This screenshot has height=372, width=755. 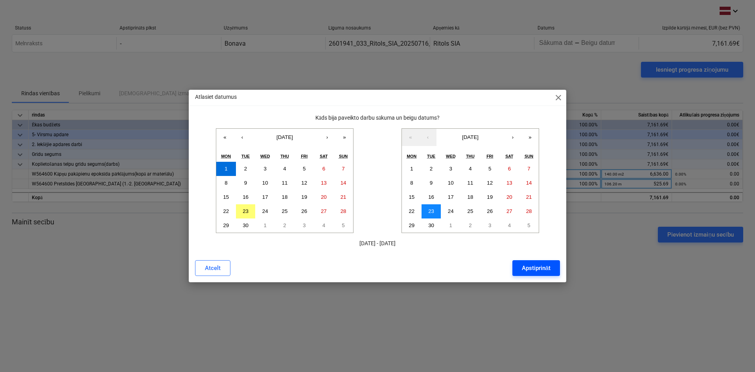 What do you see at coordinates (324, 168) in the screenshot?
I see `abbr: September 6, 2025` at bounding box center [324, 168].